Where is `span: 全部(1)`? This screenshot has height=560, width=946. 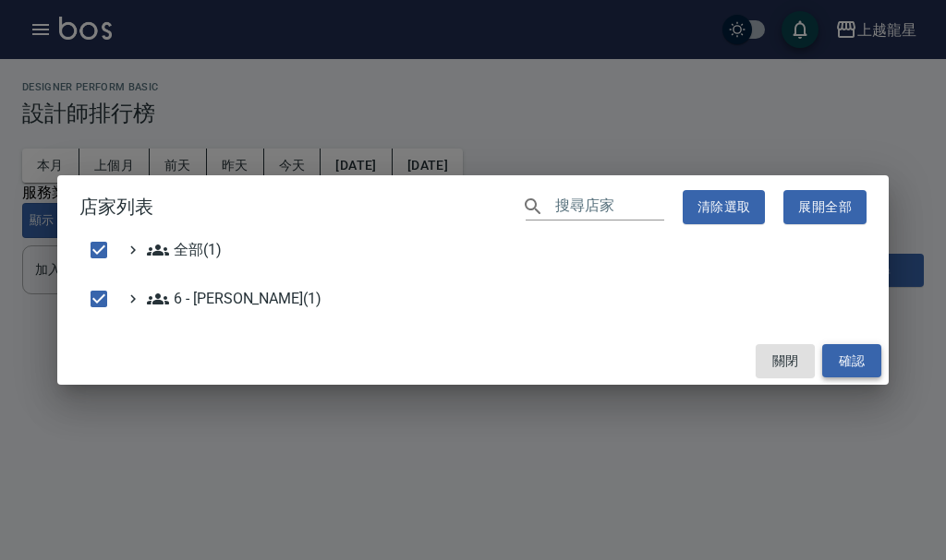
span: 全部(1) is located at coordinates (184, 250).